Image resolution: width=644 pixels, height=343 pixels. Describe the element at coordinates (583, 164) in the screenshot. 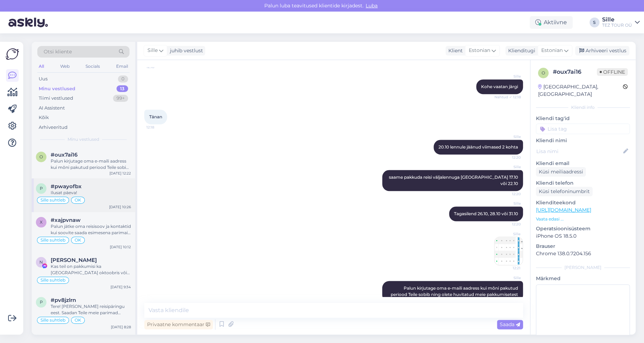

I see `p: Kliendi email` at that location.